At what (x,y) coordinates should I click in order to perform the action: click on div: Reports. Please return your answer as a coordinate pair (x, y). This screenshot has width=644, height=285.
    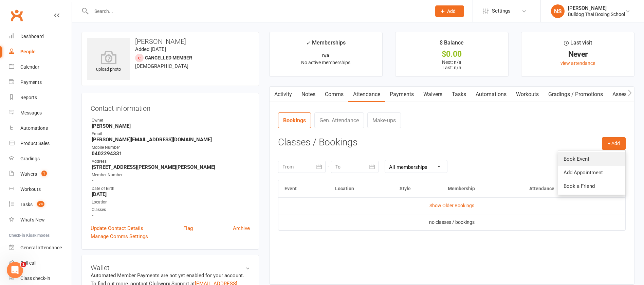
    Looking at the image, I should click on (29, 98).